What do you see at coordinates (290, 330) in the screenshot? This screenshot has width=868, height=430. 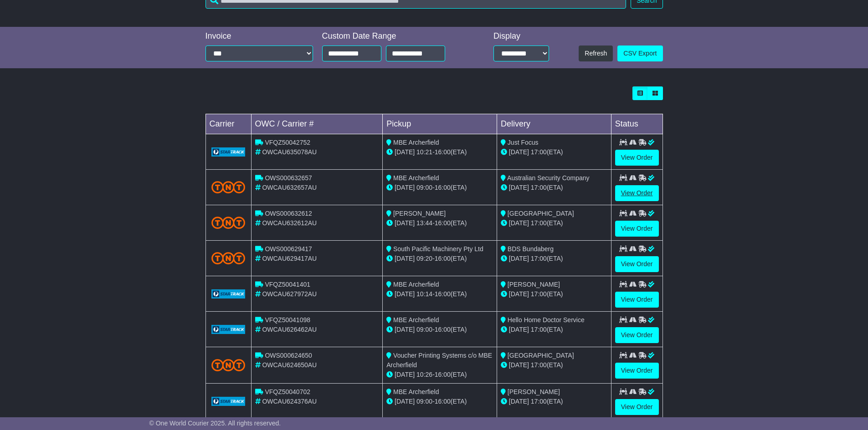 I see `span: OWCAU626462AU` at bounding box center [290, 330].